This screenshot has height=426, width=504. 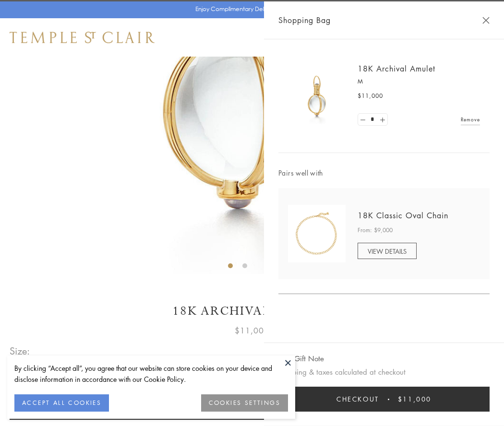 I want to click on a: 18K Archival Amulet, so click(x=396, y=68).